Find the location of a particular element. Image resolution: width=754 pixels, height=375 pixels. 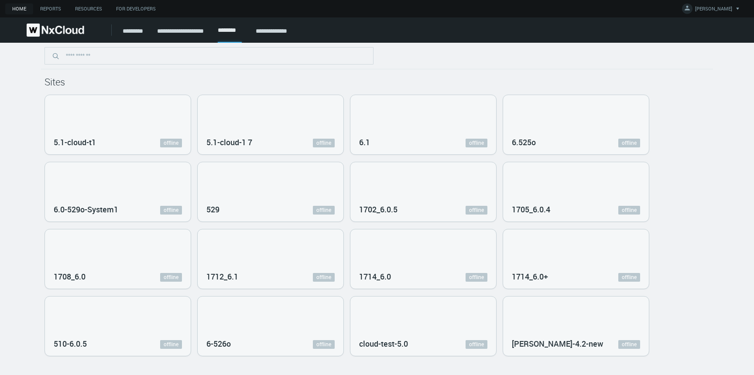

nx-search-highlight: 529 is located at coordinates (213, 209).